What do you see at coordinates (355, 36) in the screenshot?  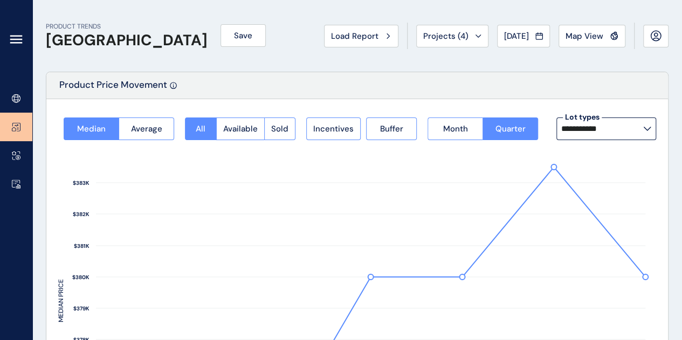 I see `span: Load Report` at bounding box center [355, 36].